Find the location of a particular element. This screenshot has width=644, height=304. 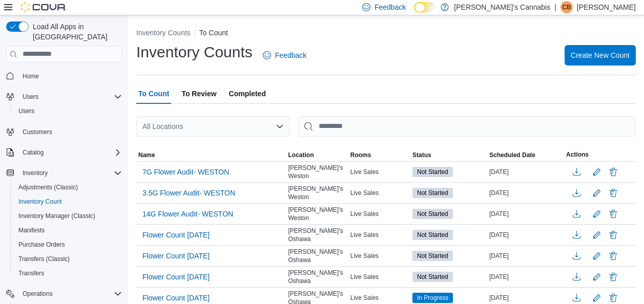

input: Dark Mode is located at coordinates (425, 7).